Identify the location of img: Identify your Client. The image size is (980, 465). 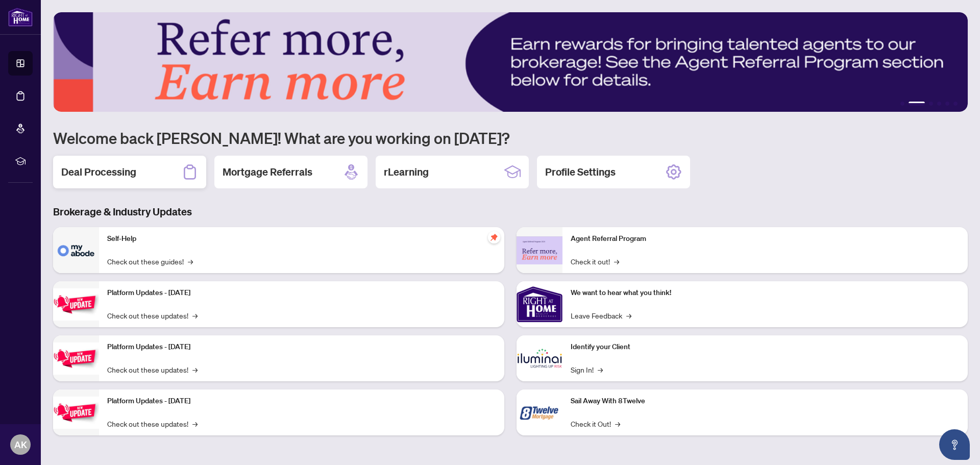
(539, 359).